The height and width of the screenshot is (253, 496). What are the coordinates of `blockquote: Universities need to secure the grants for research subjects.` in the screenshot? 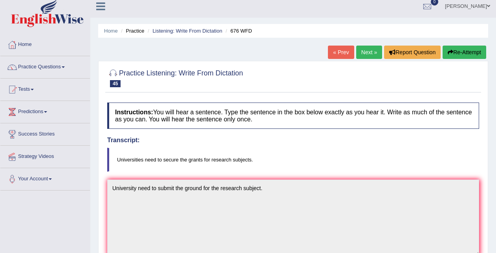 It's located at (293, 159).